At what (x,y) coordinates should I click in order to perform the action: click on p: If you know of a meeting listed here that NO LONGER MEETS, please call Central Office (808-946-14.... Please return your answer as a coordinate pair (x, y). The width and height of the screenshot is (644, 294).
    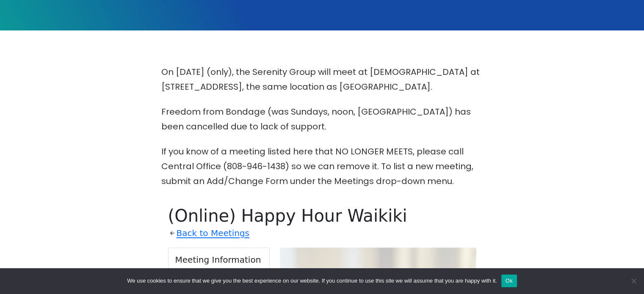
    Looking at the image, I should click on (322, 166).